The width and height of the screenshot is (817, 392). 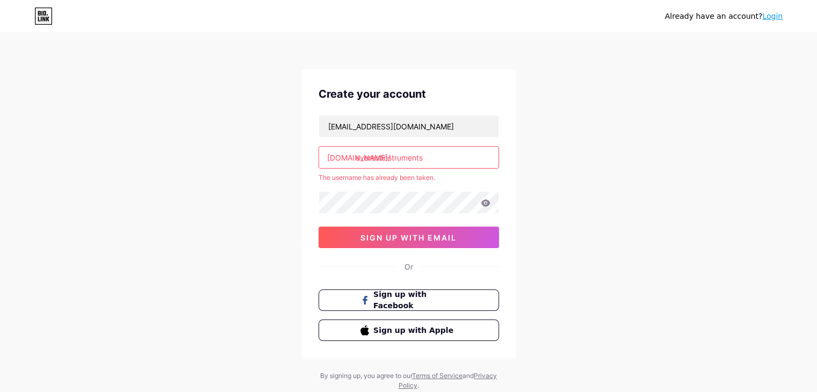 I want to click on div: Or, so click(x=409, y=266).